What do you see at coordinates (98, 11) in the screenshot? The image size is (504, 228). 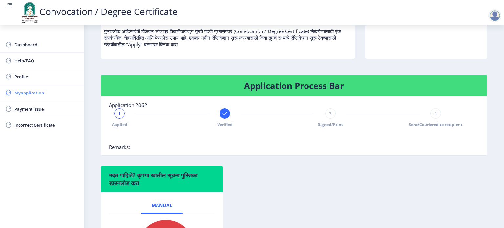 I see `a: Convocation / Degree Certificate` at bounding box center [98, 11].